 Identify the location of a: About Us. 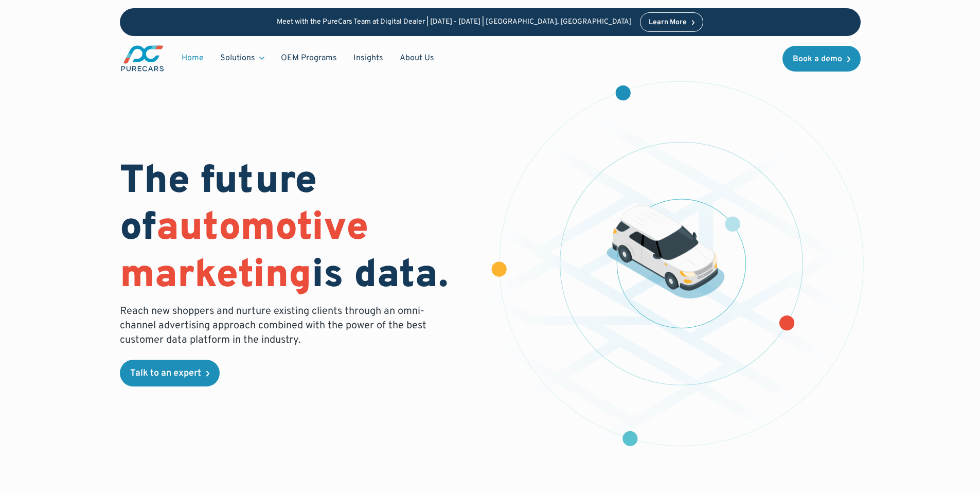
(416, 58).